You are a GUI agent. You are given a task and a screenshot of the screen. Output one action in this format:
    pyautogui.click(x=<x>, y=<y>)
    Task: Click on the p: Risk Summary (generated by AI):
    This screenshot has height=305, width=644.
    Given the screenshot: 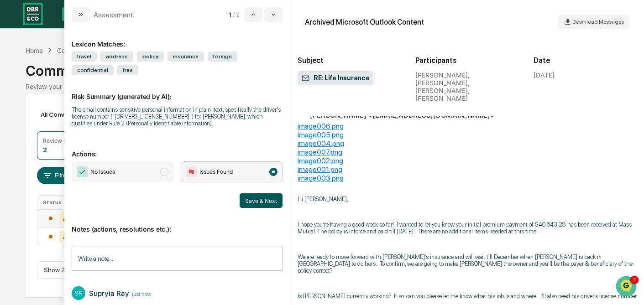 What is the action you would take?
    pyautogui.click(x=177, y=91)
    